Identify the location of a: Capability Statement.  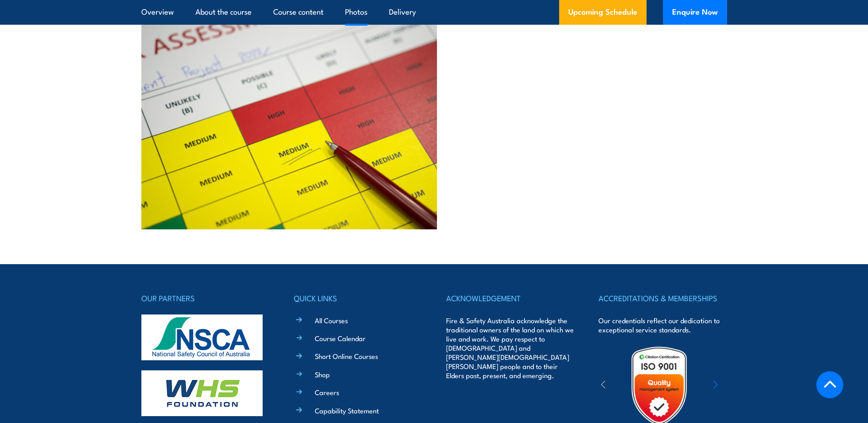
(347, 410).